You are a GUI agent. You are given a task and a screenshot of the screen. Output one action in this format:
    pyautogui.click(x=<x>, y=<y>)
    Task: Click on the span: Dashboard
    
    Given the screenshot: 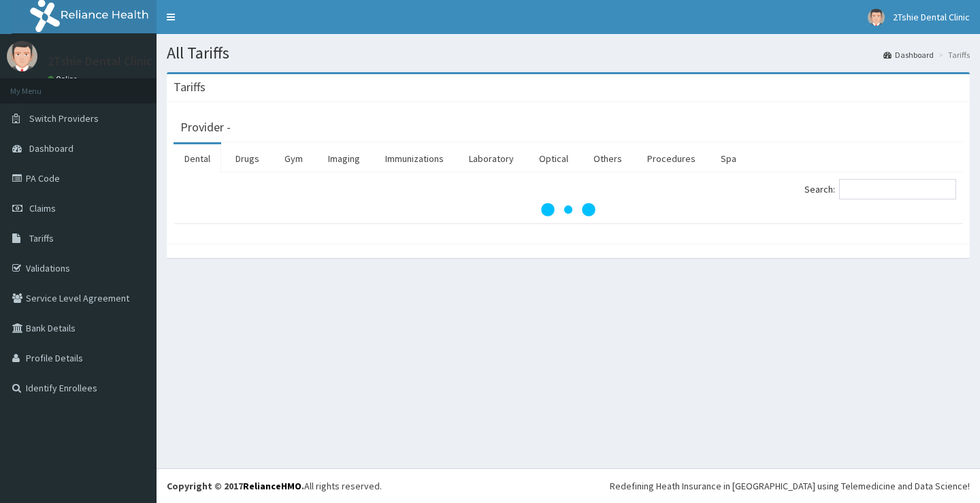 What is the action you would take?
    pyautogui.click(x=51, y=148)
    